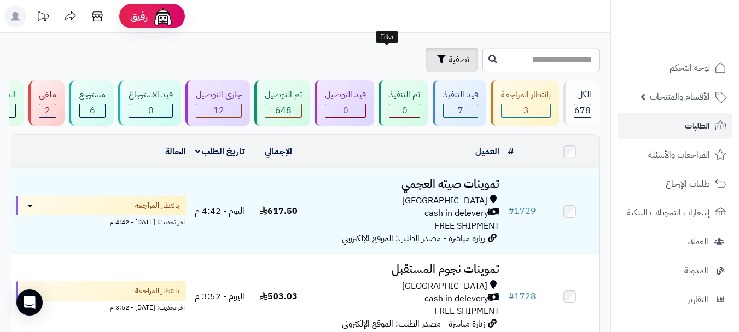 This screenshot has height=332, width=739. What do you see at coordinates (582, 103) in the screenshot?
I see `a: الكل678` at bounding box center [582, 103].